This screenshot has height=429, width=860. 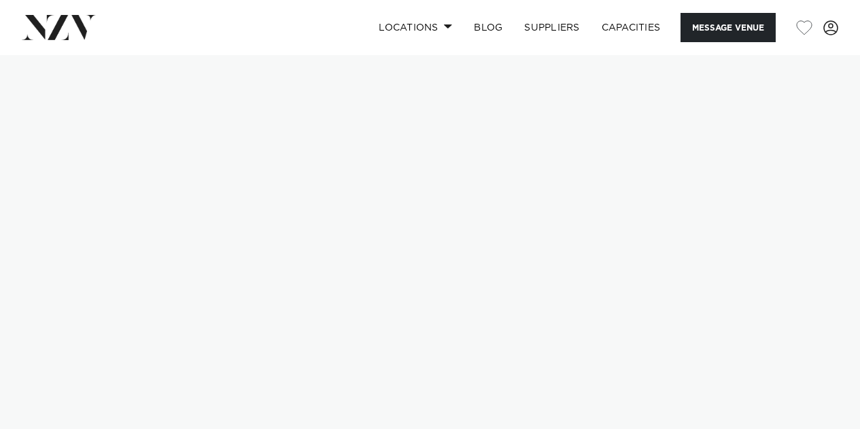 I want to click on button: Message Venue, so click(x=728, y=27).